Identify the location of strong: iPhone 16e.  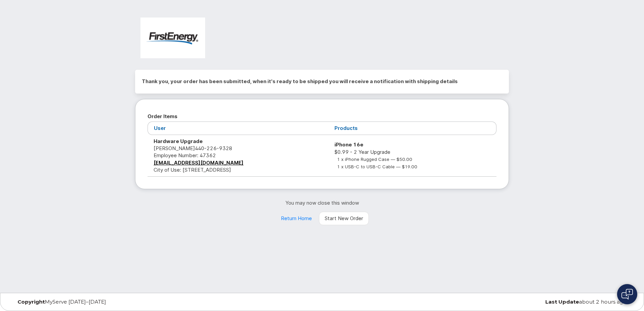
(349, 145).